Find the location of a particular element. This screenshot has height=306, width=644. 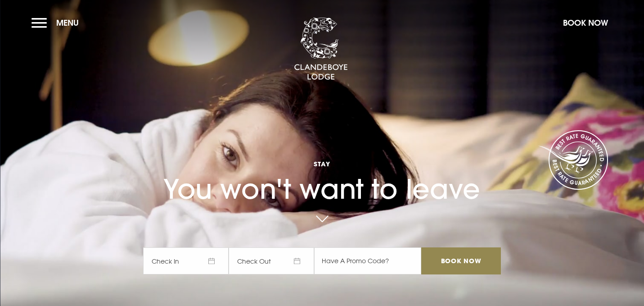

span: Menu is located at coordinates (67, 22).